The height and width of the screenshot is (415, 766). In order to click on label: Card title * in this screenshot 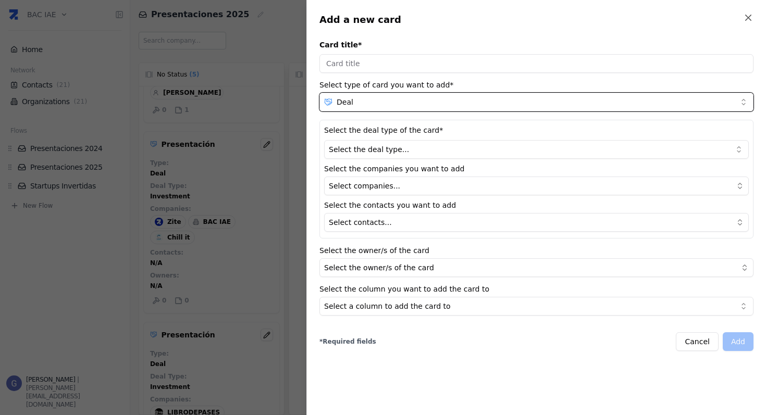, I will do `click(536, 45)`.